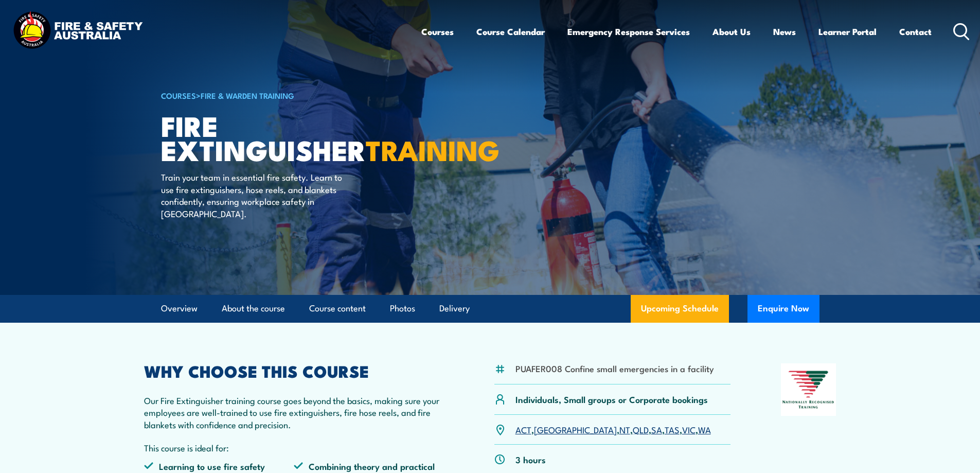  Describe the element at coordinates (624, 429) in the screenshot. I see `a: NT` at that location.